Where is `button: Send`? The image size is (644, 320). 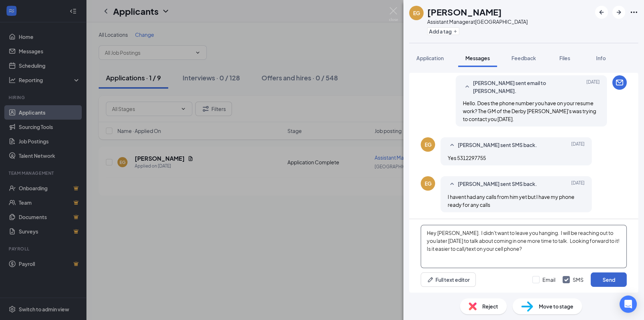
button: Send is located at coordinates (609, 280).